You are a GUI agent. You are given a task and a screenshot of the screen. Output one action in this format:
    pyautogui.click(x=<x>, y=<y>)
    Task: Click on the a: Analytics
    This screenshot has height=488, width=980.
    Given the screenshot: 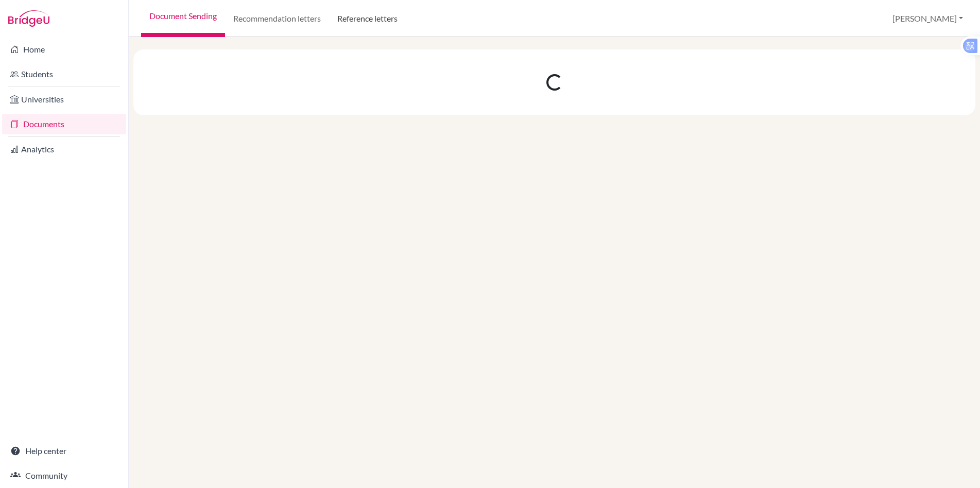 What is the action you would take?
    pyautogui.click(x=64, y=149)
    